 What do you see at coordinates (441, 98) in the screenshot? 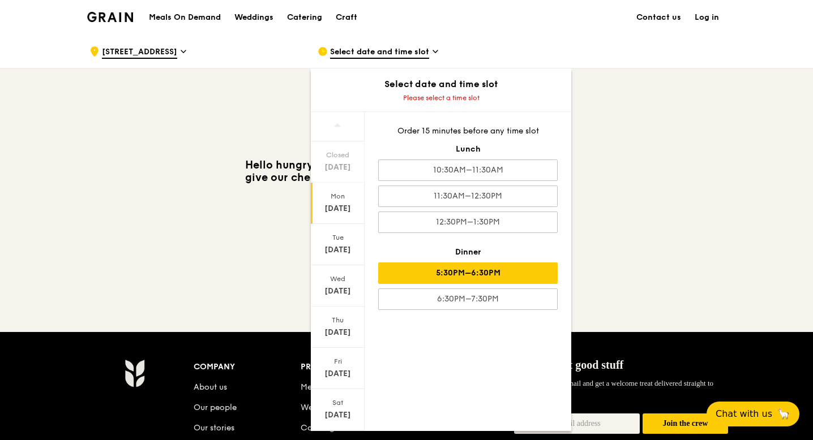
I see `div: Please select a time slot` at bounding box center [441, 98].